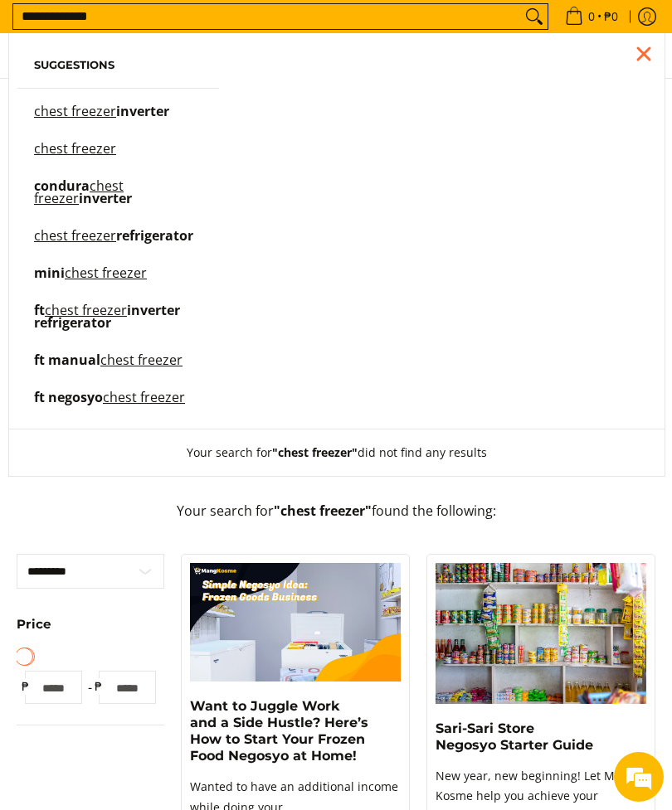  Describe the element at coordinates (118, 157) in the screenshot. I see `a: chest freezer` at that location.